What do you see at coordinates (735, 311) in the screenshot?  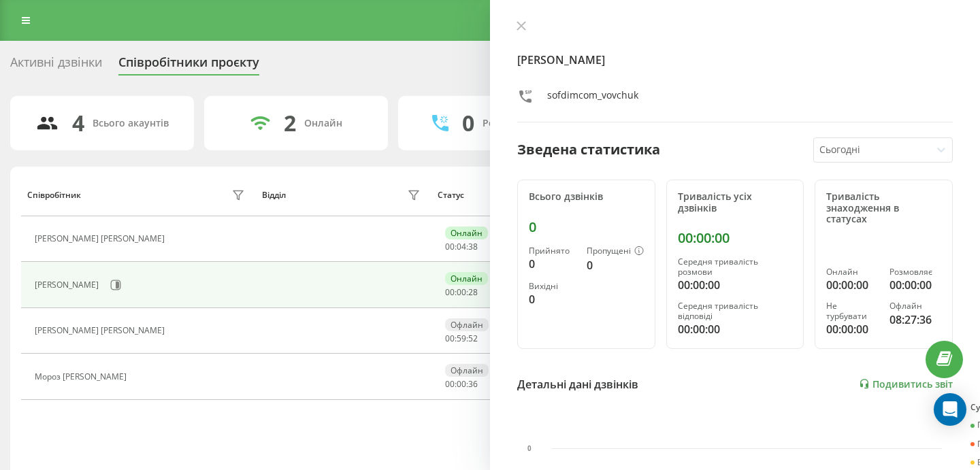 I see `div: Середня тривалість відповіді` at bounding box center [735, 311].